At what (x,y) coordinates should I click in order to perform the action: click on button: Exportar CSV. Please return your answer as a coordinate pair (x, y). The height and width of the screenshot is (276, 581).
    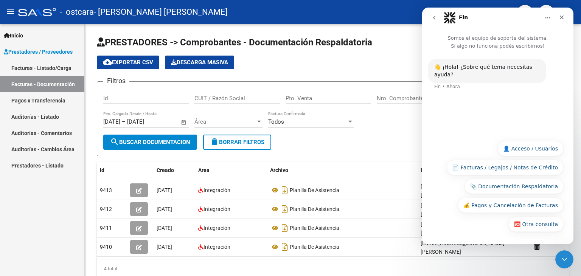
    Looking at the image, I should click on (128, 62).